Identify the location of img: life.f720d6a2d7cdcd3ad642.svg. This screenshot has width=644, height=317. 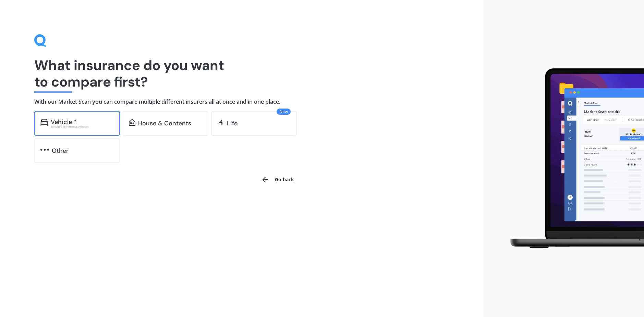
(221, 122).